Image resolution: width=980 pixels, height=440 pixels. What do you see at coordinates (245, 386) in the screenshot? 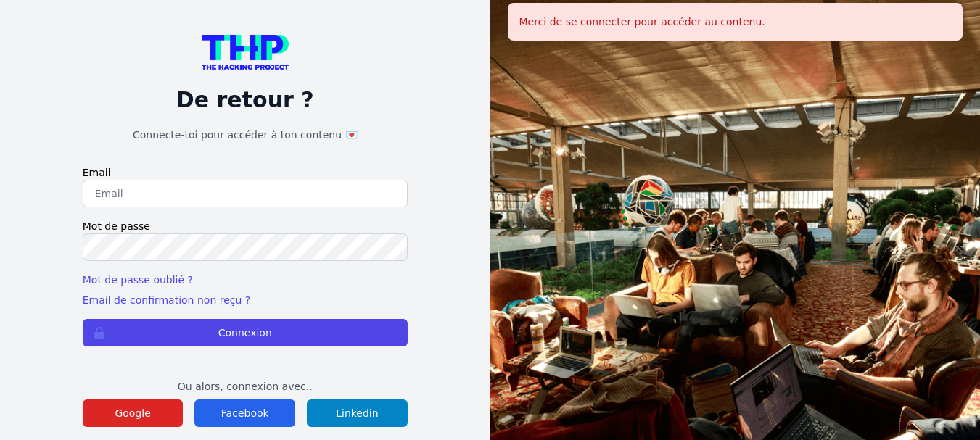
I see `p: Ou alors, connexion avec..` at bounding box center [245, 386].